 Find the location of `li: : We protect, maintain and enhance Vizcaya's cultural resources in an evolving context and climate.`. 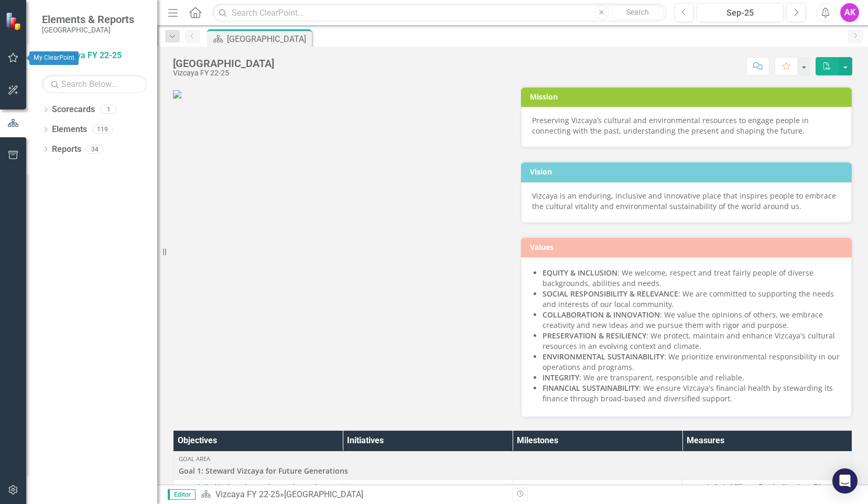

li: : We protect, maintain and enhance Vizcaya's cultural resources in an evolving context and climate. is located at coordinates (692, 341).